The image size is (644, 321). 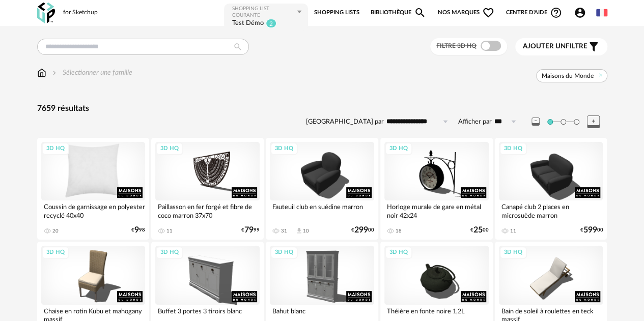 What do you see at coordinates (250, 230) in the screenshot?
I see `div: € 99` at bounding box center [250, 230].